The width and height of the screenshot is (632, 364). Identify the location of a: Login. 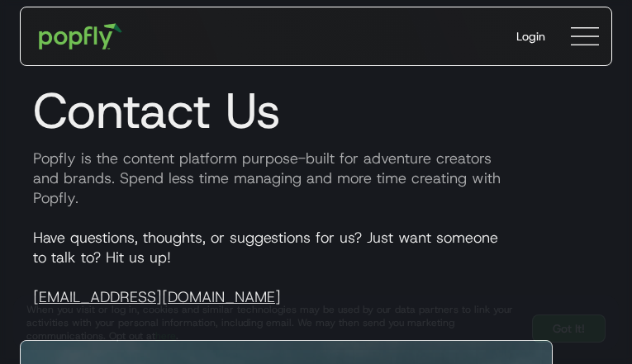
(530, 36).